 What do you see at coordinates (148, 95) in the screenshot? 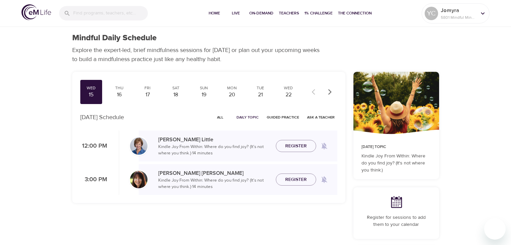
I see `div: 17` at bounding box center [148, 95].